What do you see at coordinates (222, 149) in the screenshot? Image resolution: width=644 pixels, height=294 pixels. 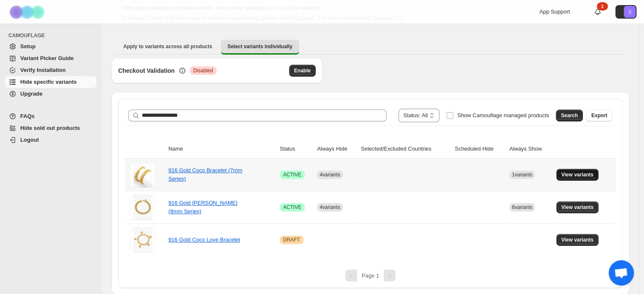 I see `th: Name` at bounding box center [222, 149].